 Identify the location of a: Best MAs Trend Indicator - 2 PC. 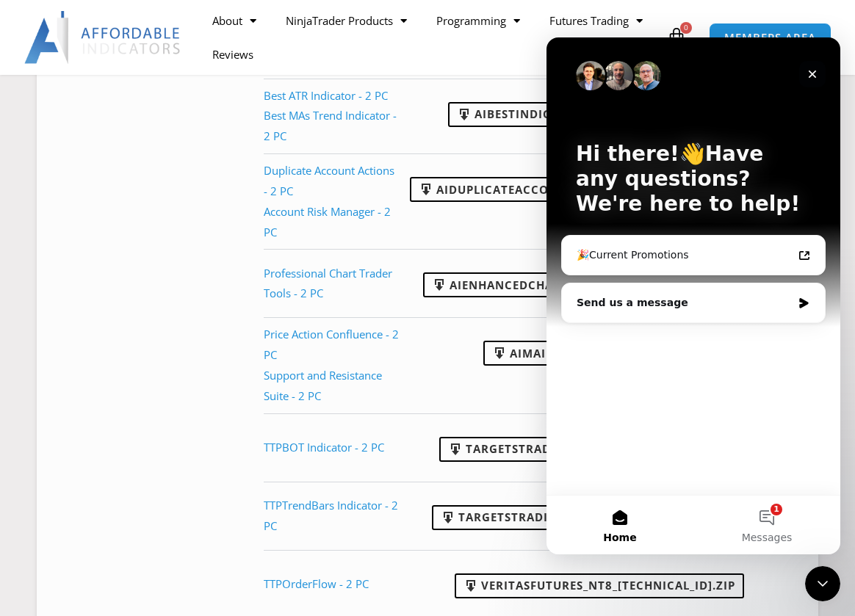
(330, 125).